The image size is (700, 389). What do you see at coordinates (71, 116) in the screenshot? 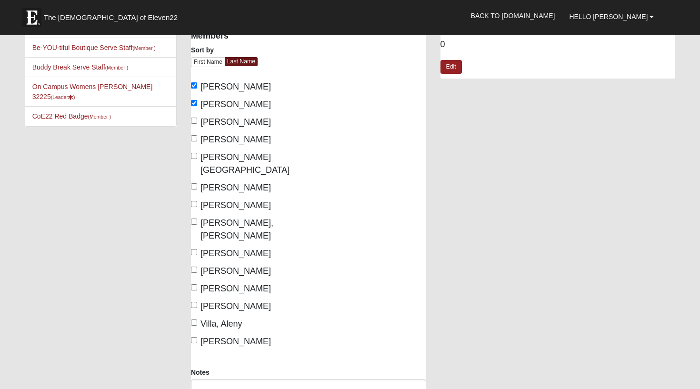
I see `a: CoE22 Red Badge(Member )` at bounding box center [71, 116].